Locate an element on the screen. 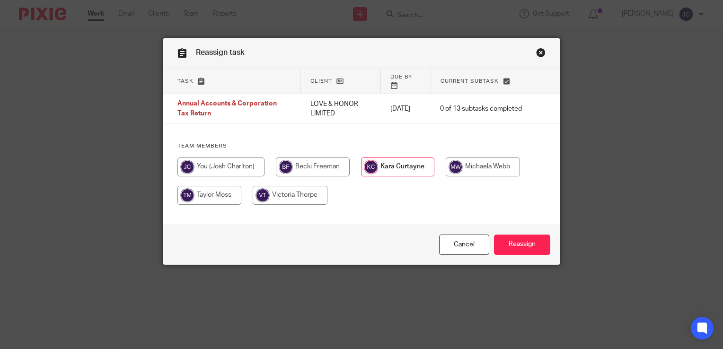 This screenshot has height=349, width=723. p: LOVE & HONOR LIMITED is located at coordinates (341, 109).